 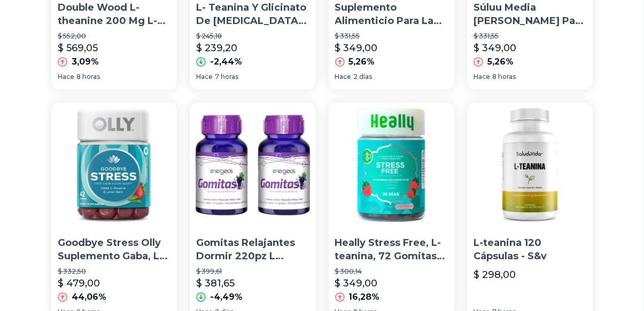 What do you see at coordinates (114, 165) in the screenshot?
I see `img: Goodbye Stress Olly Suplemento Gaba, L-teanina, 42 Gomitas` at bounding box center [114, 165].